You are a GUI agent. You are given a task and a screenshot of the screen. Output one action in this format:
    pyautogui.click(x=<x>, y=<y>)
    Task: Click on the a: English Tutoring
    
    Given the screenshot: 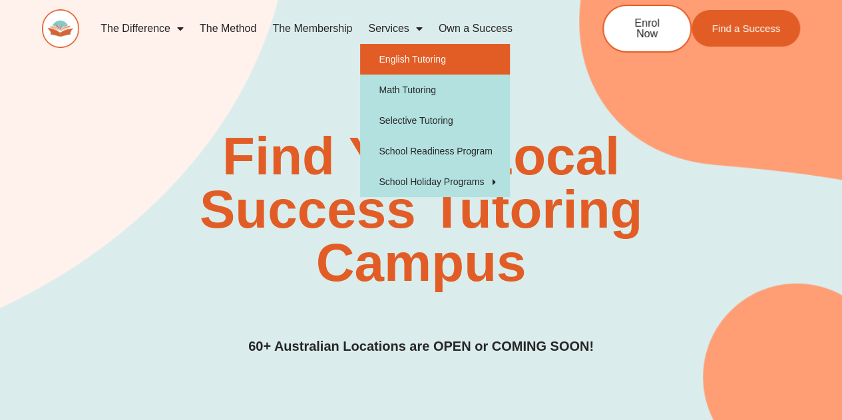 What is the action you would take?
    pyautogui.click(x=435, y=59)
    